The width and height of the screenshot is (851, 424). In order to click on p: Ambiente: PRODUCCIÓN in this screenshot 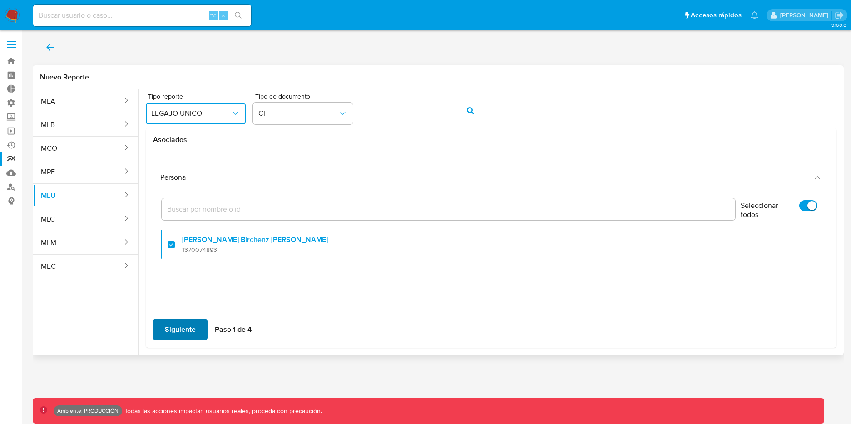, I will do `click(88, 411)`.